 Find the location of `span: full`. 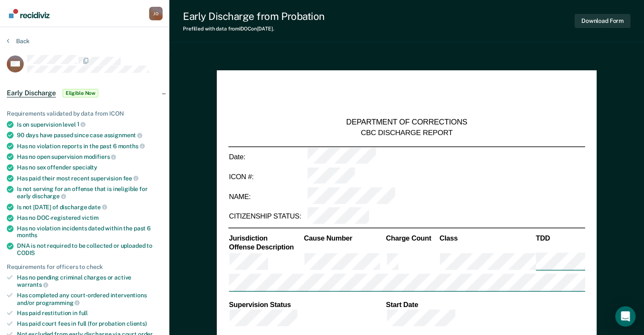

span: full is located at coordinates (83, 313).